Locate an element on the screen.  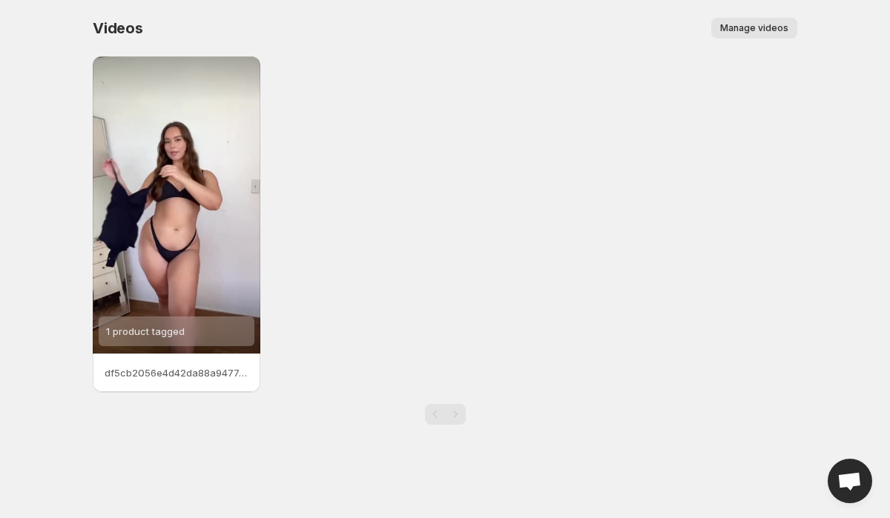
a: Open chat is located at coordinates (850, 481).